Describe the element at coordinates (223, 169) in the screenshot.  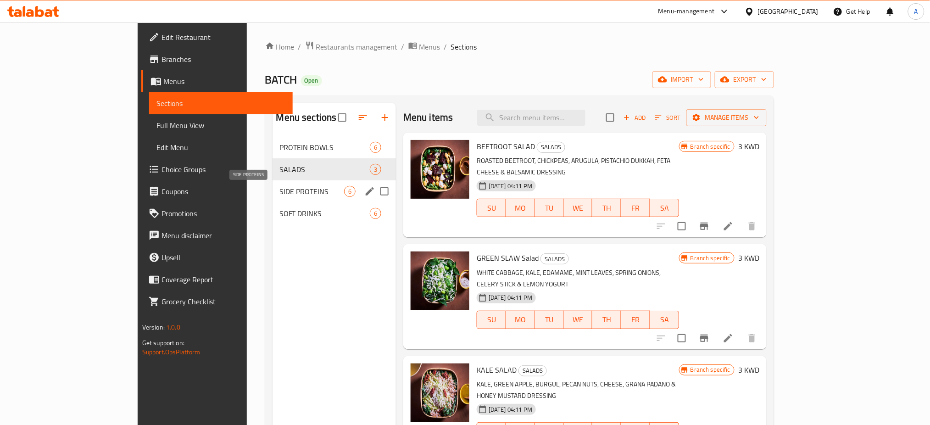
I see `span: Choice Groups` at that location.